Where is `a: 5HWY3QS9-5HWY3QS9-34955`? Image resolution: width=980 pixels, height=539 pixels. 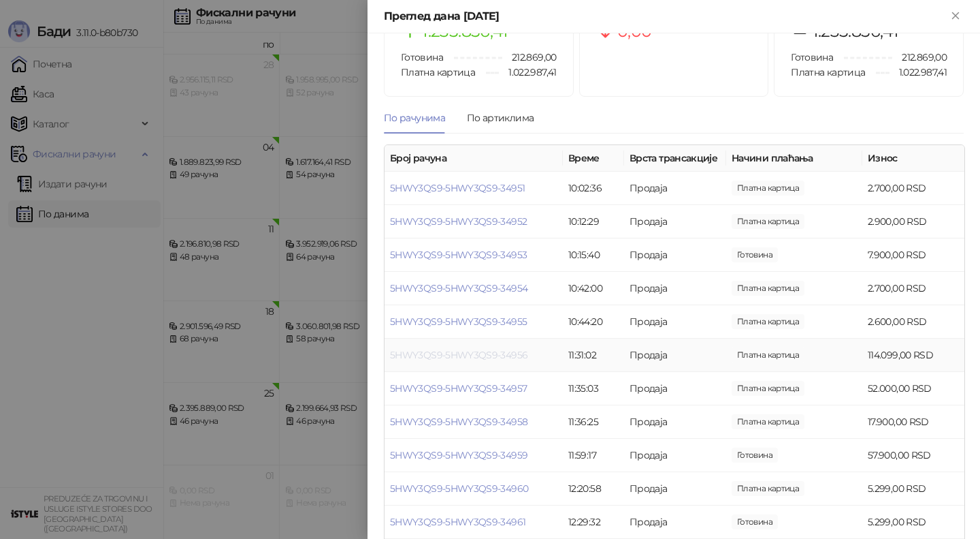
a: 5HWY3QS9-5HWY3QS9-34955 is located at coordinates (458, 322).